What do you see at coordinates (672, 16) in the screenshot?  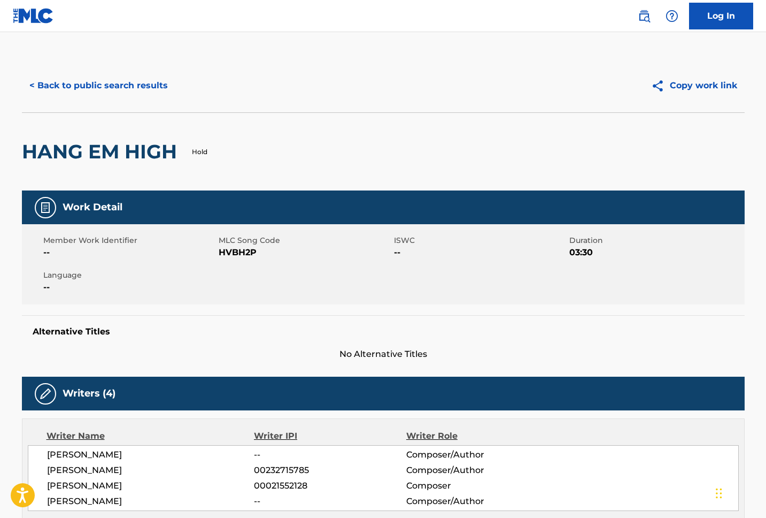 I see `div: Help` at bounding box center [672, 16].